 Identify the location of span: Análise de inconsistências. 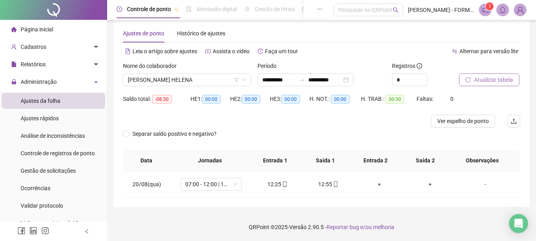
(53, 136).